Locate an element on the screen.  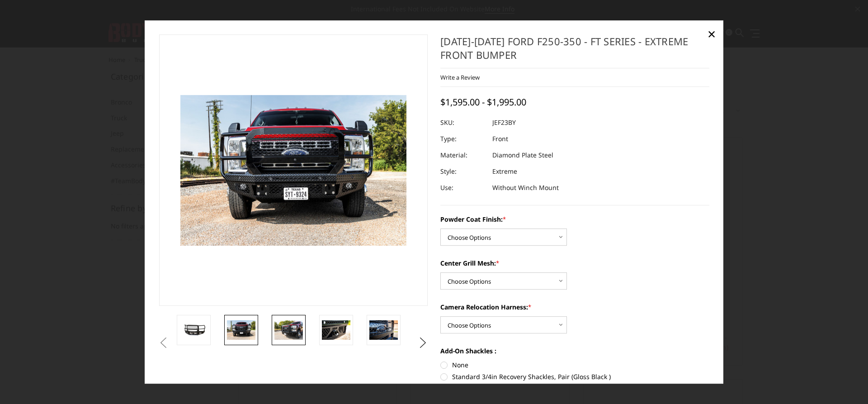
dd: Extreme is located at coordinates (505, 171).